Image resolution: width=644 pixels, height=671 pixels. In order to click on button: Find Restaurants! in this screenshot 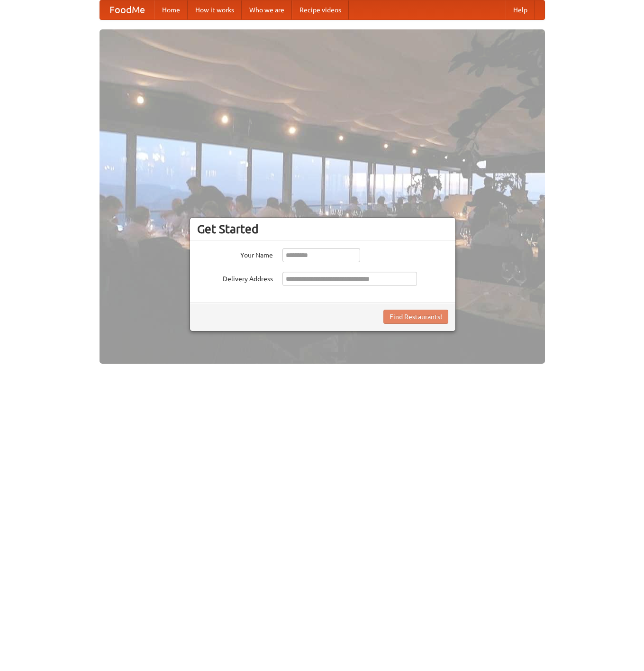, I will do `click(416, 317)`.